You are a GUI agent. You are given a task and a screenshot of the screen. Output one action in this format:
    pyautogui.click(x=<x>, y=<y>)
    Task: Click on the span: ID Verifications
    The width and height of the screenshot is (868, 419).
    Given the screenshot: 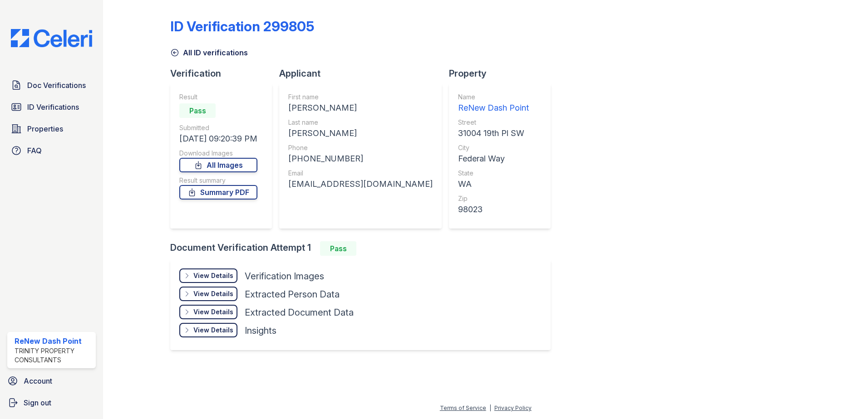 What is the action you would take?
    pyautogui.click(x=53, y=107)
    